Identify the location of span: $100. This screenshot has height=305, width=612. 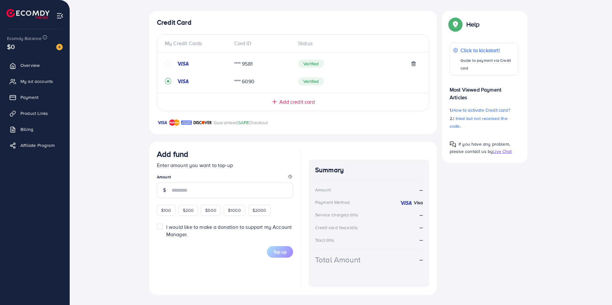
(166, 210).